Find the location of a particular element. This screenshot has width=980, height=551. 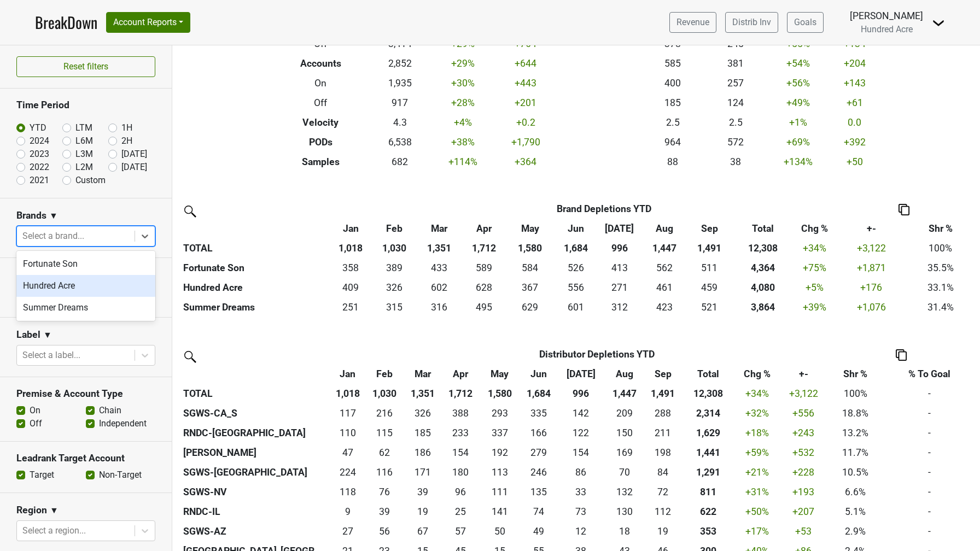

th: Jun: activate to sort column ascending is located at coordinates (576, 228).